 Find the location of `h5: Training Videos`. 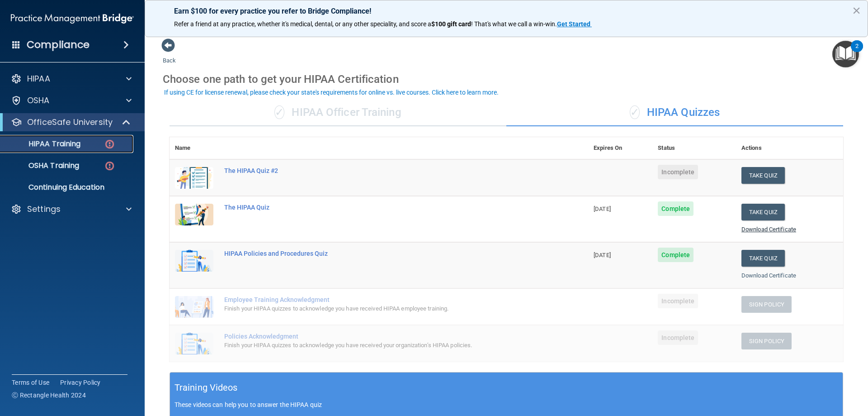

h5: Training Videos is located at coordinates (206, 387).